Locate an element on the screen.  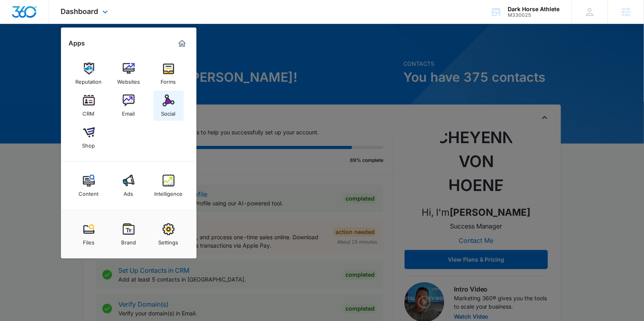
a: Ads is located at coordinates (129, 186).